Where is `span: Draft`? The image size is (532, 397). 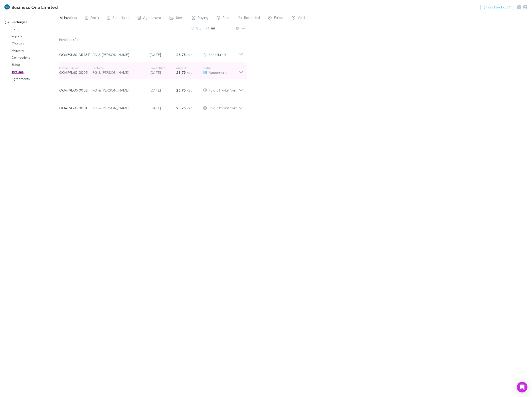
span: Draft is located at coordinates (95, 18).